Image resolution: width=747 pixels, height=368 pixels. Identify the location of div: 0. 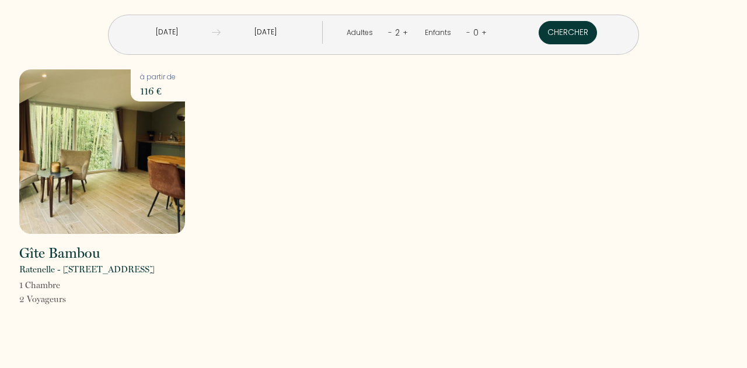
(476, 33).